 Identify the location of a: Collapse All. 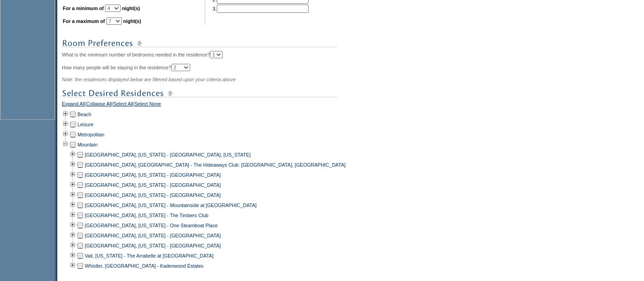
(99, 105).